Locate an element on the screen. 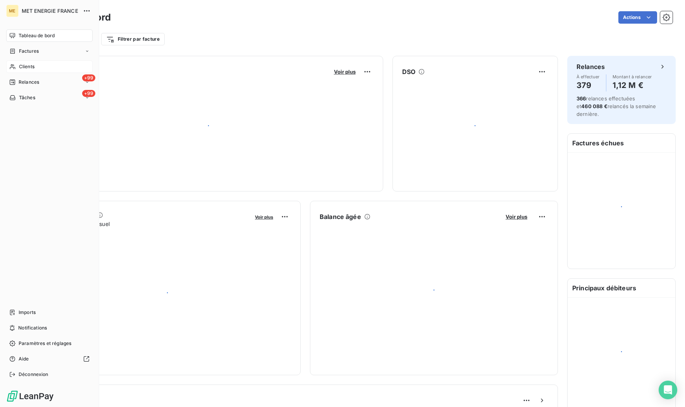  a: Tableau de bord is located at coordinates (49, 36).